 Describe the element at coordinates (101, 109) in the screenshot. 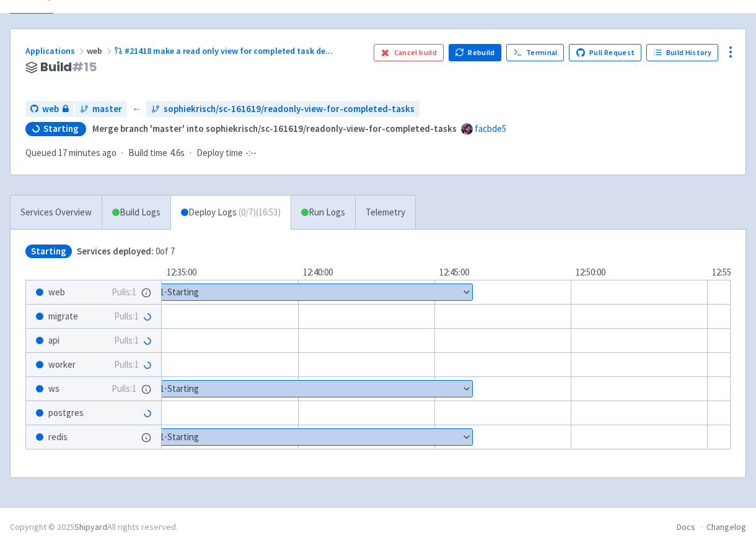

I see `a: master` at that location.